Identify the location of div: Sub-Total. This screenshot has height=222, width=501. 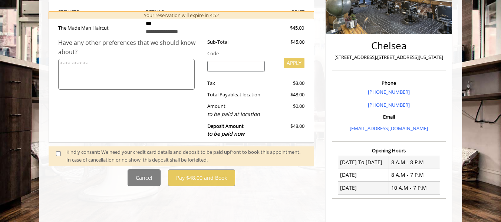
(236, 42).